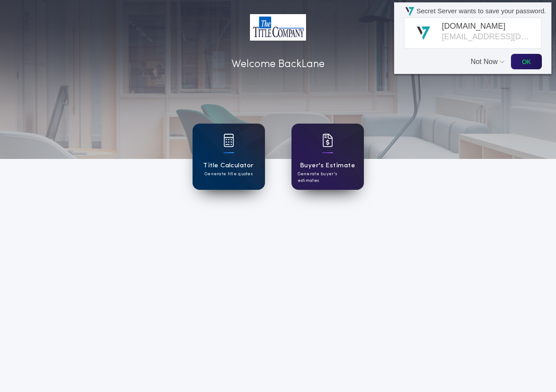 The height and width of the screenshot is (392, 556). I want to click on p: Welcome Back Lane, so click(278, 65).